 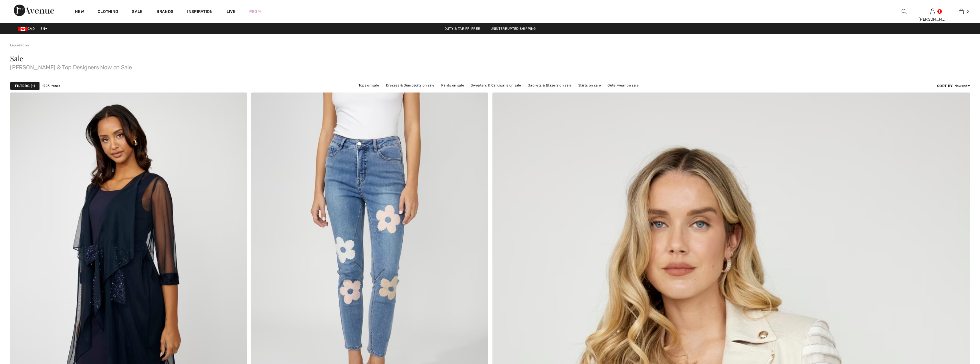 I want to click on span: Inspiration, so click(x=200, y=12).